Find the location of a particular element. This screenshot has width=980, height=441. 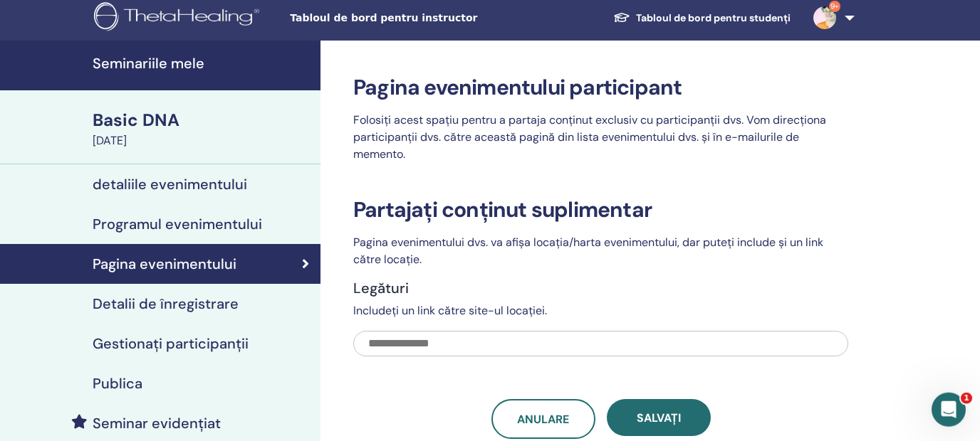

span: 9+ is located at coordinates (834, 7).